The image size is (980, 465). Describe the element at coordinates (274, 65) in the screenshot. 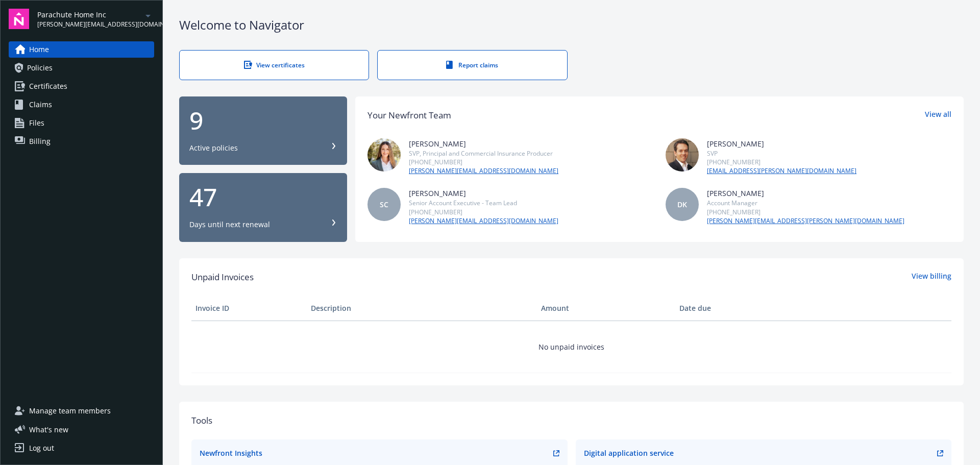

I see `a: View certificates` at that location.